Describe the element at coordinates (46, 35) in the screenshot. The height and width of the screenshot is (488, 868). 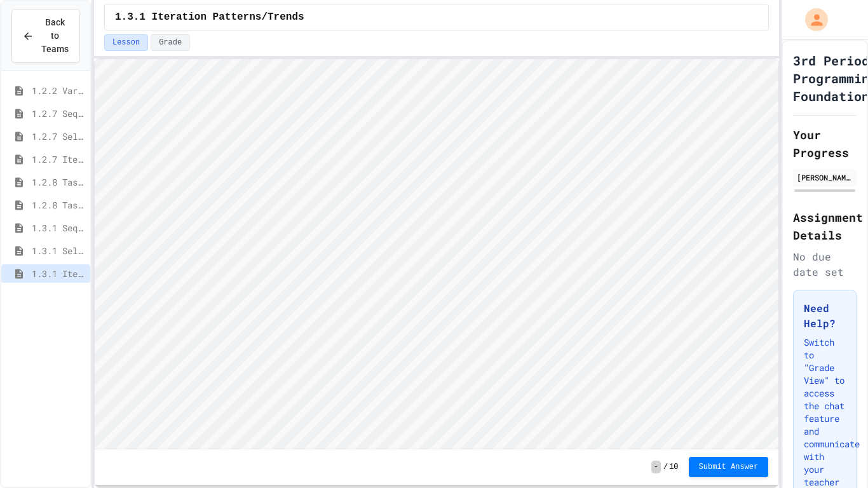
I see `button: Back to Teams` at that location.